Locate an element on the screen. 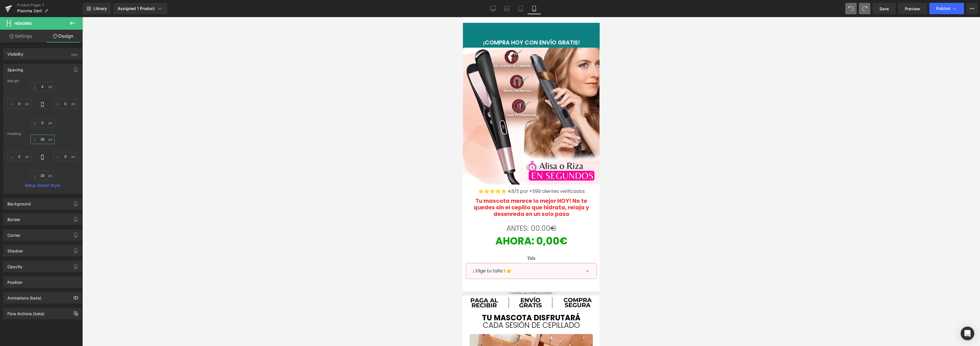 The height and width of the screenshot is (346, 980). a: Product Pages is located at coordinates (50, 5).